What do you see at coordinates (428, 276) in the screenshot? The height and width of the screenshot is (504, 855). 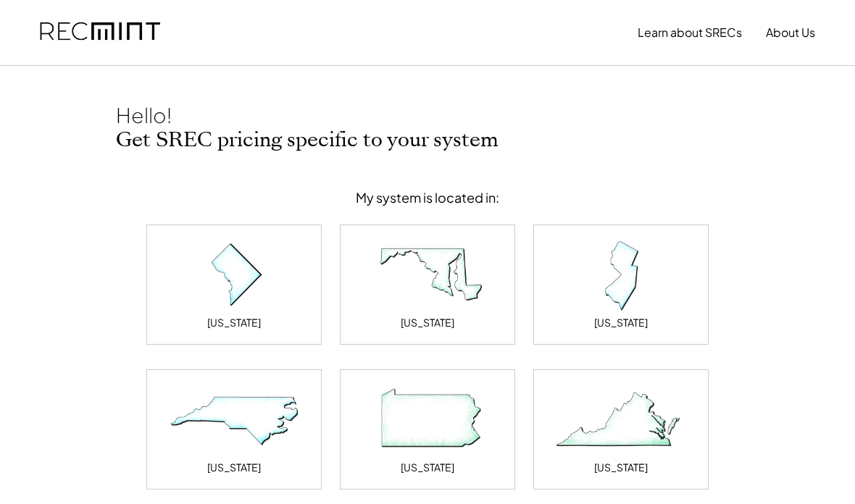 I see `img: Maryland` at bounding box center [428, 276].